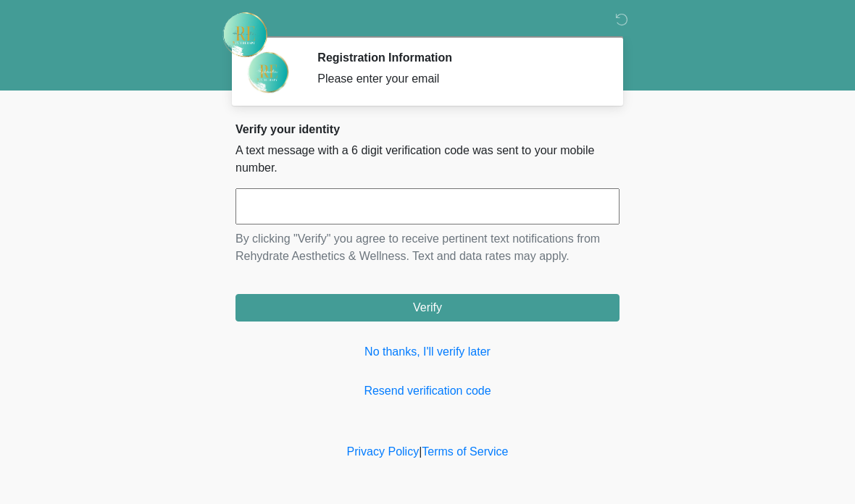 Image resolution: width=855 pixels, height=504 pixels. Describe the element at coordinates (268, 73) in the screenshot. I see `img: Agent Avatar` at that location.